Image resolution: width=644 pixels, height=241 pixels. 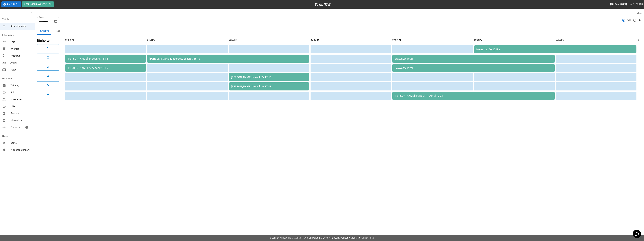 I want to click on span: Fotos, so click(x=22, y=70).